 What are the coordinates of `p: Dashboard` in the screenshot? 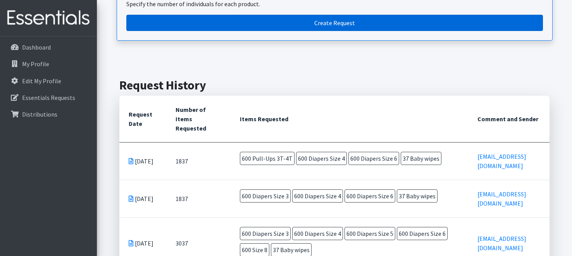 It's located at (36, 47).